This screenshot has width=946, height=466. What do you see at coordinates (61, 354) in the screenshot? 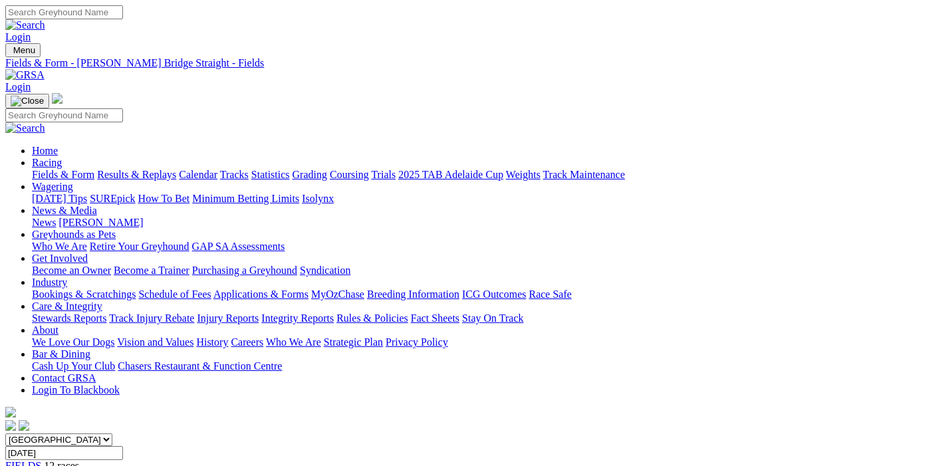
I see `a: Bar & Dining` at bounding box center [61, 354].